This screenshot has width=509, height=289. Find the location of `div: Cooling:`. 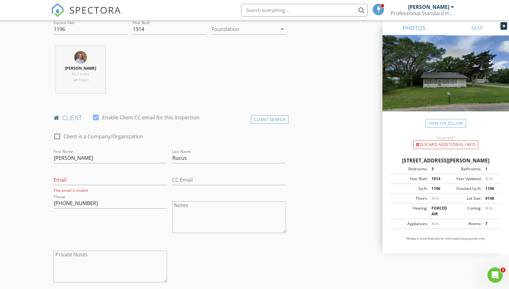

div: Cooling: is located at coordinates (463, 211).